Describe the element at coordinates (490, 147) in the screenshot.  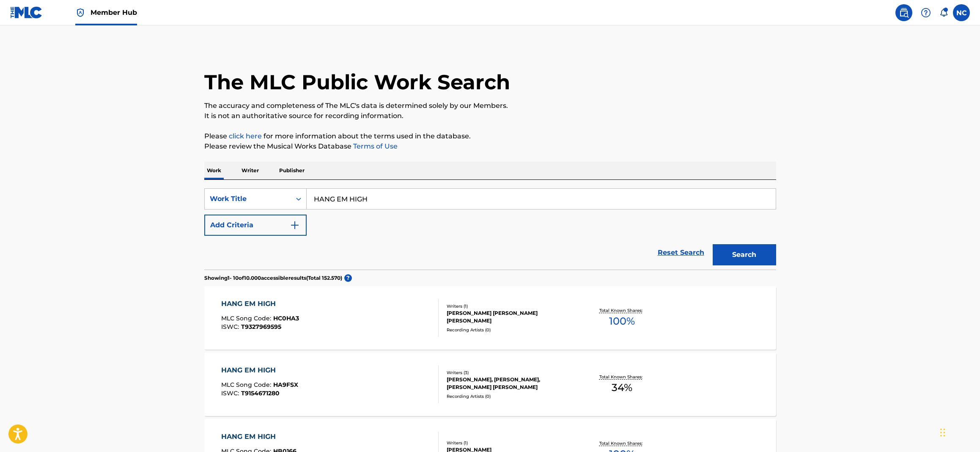
I see `p: Please review the Musical Works Database` at that location.